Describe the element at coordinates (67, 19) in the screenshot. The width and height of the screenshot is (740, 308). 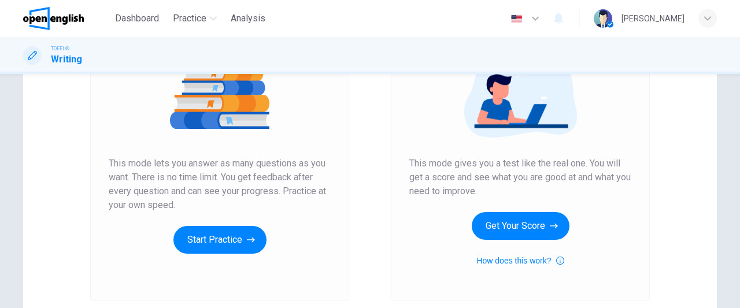
I see `a: OpenEnglish logo` at that location.